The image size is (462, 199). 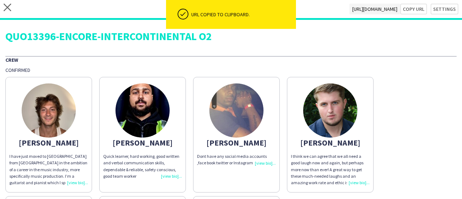 What do you see at coordinates (413, 9) in the screenshot?
I see `button: Copy url` at bounding box center [413, 9].